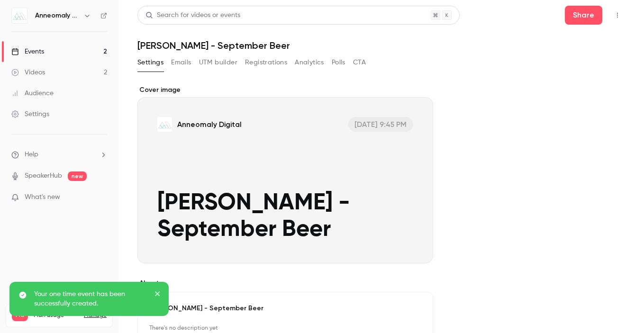 The height and width of the screenshot is (333, 644). Describe the element at coordinates (43, 175) in the screenshot. I see `a: SpeakerHub` at that location.